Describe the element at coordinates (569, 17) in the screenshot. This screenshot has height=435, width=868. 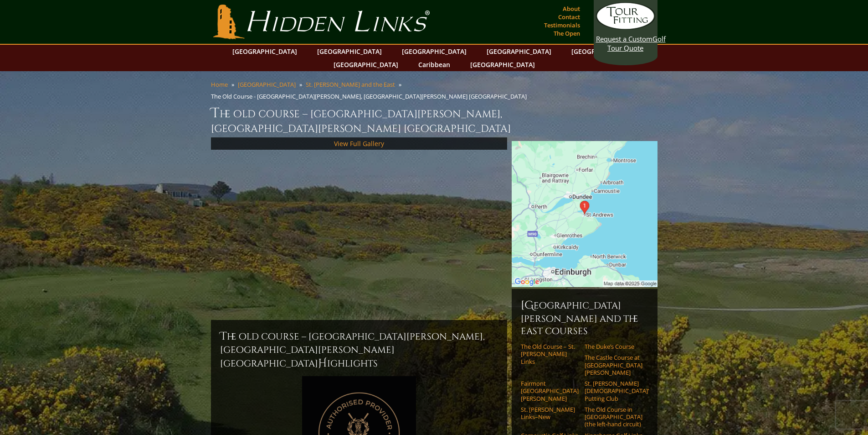
I see `a: Contact` at that location.